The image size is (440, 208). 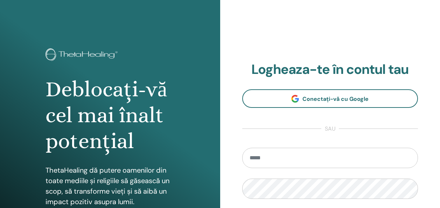 I want to click on a: Conectați-vă cu Google, so click(x=330, y=98).